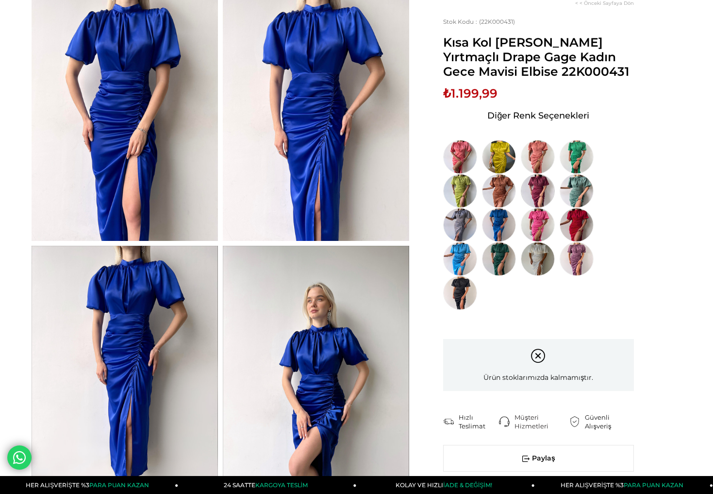  I want to click on img: Kısa Kol Saten Önden Yırtmaçlı Drape Gage Kadın Mavi Elbise 22K000431, so click(460, 259).